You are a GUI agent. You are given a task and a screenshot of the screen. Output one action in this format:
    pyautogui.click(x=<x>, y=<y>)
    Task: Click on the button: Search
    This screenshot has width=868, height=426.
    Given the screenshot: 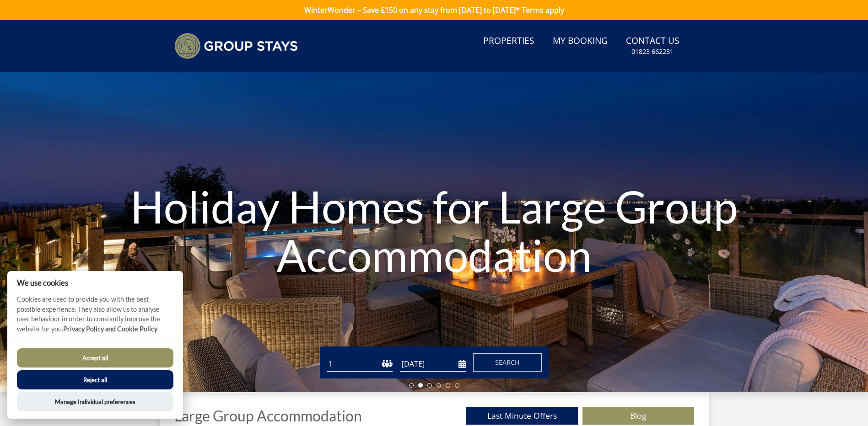 What is the action you would take?
    pyautogui.click(x=507, y=363)
    